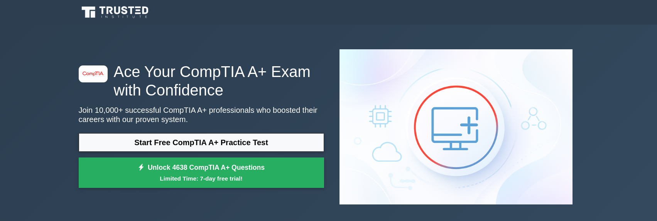 This screenshot has width=657, height=221. Describe the element at coordinates (201, 115) in the screenshot. I see `p: Join 10,000+ successful CompTIA A+ professionals who boosted their careers with our proven system.` at that location.